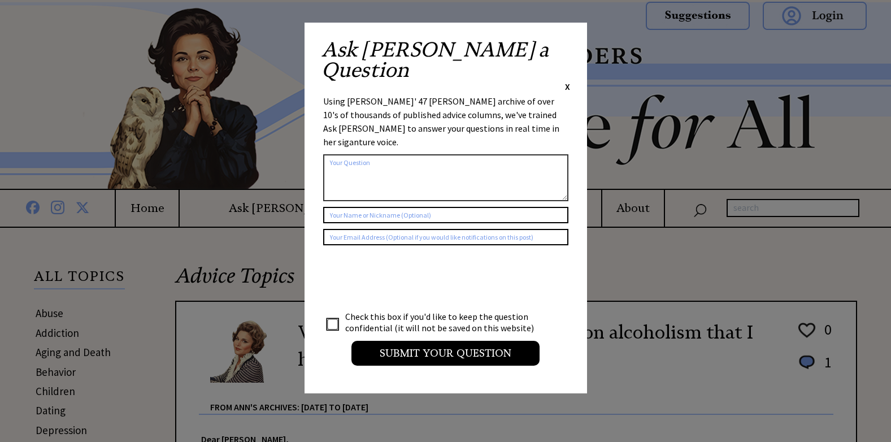  I want to click on input: Submit your Question, so click(445, 353).